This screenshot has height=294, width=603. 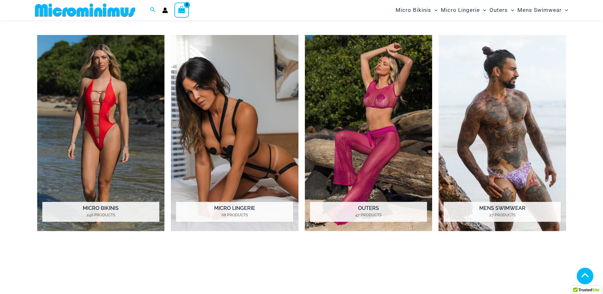 I want to click on mark: 27 Products, so click(x=502, y=215).